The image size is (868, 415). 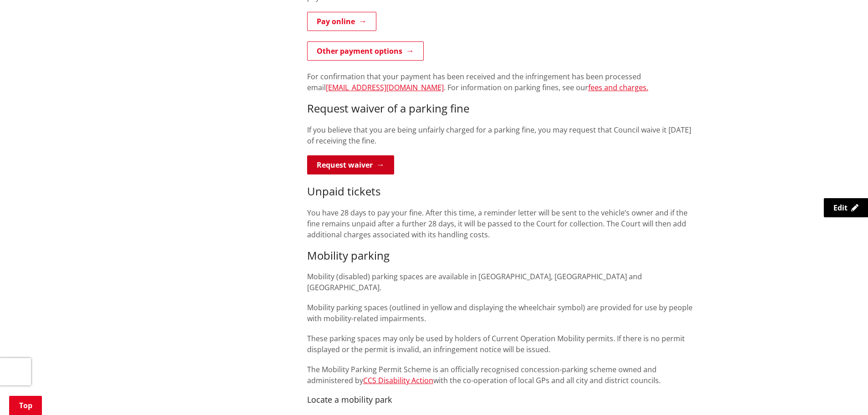 I want to click on h3: Unpaid tickets, so click(x=501, y=191).